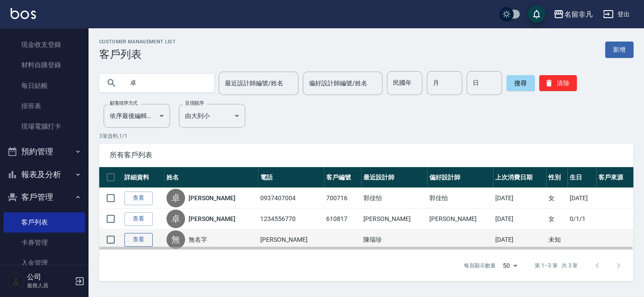 This screenshot has height=297, width=644. What do you see at coordinates (50, 286) in the screenshot?
I see `p: 服務人員` at bounding box center [50, 286].